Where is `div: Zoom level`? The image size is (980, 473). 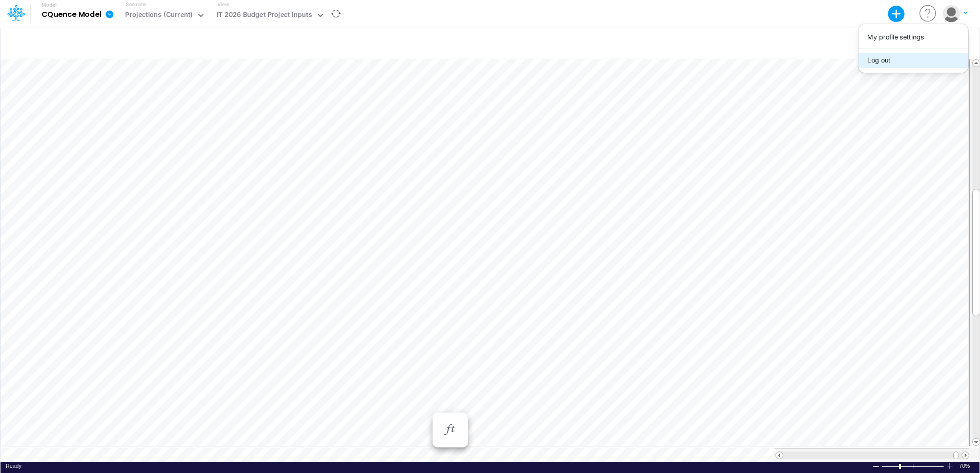 div: Zoom level is located at coordinates (967, 466).